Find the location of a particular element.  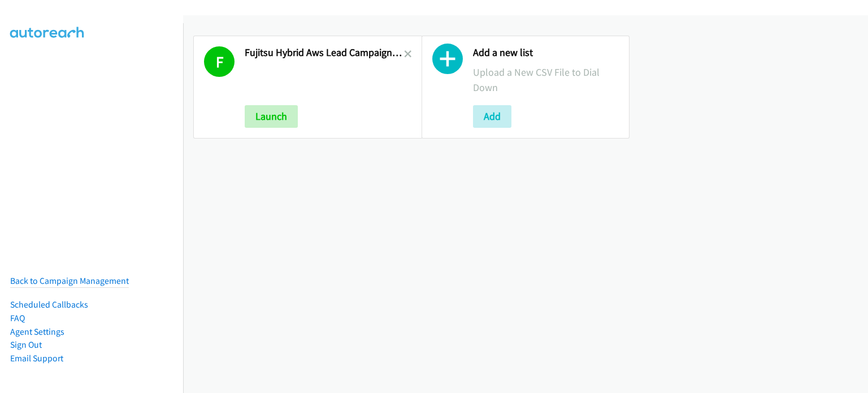

a: FAQ is located at coordinates (18, 318).